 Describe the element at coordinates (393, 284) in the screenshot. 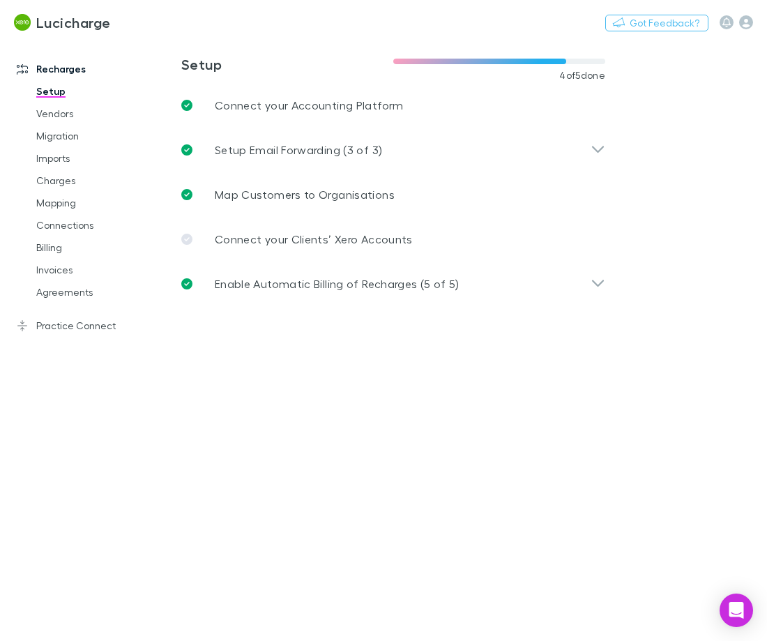

I see `div: Enable Automatic Billing of Recharges (5 of 5)` at that location.